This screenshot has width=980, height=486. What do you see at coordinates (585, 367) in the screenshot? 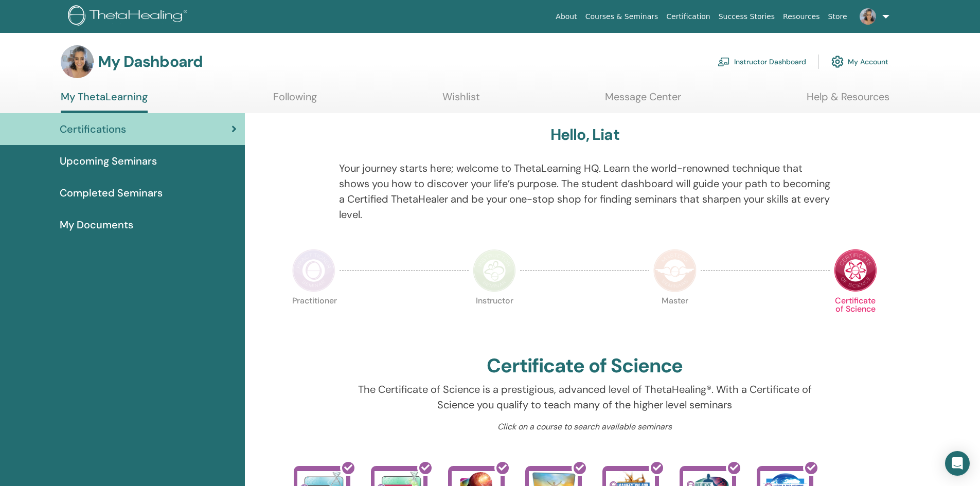
I see `h2: Certificate of Science` at bounding box center [585, 367].